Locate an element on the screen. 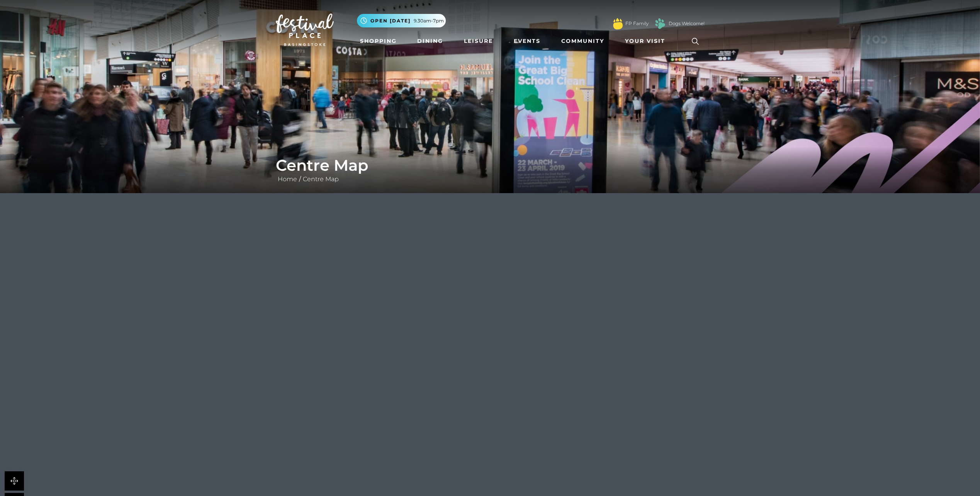  a: Your Visit is located at coordinates (647, 41).